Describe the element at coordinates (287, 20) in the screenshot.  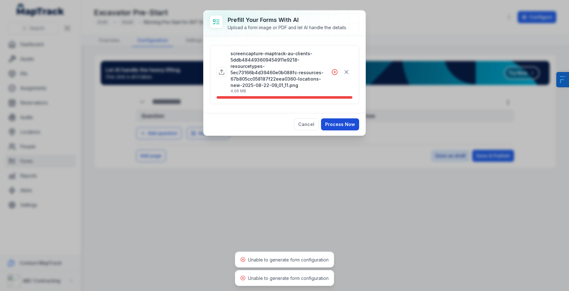
I see `h3: Prefill Your Forms with AI` at that location.